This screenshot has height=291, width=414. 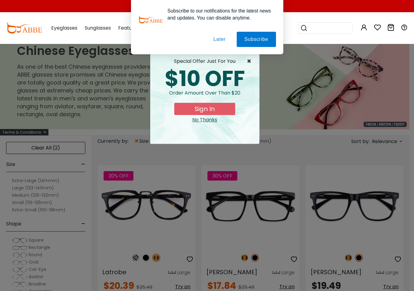 I want to click on button: Subscribe, so click(x=256, y=39).